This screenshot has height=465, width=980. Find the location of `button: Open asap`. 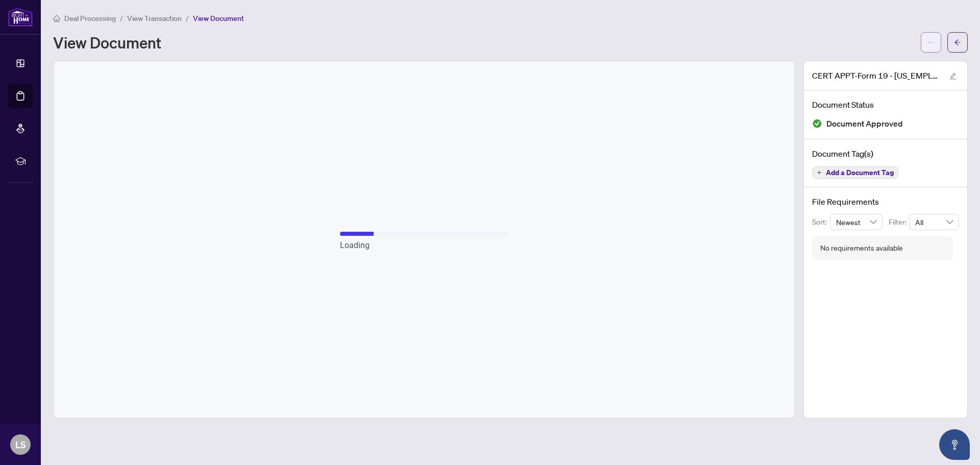

button: Open asap is located at coordinates (955, 445).